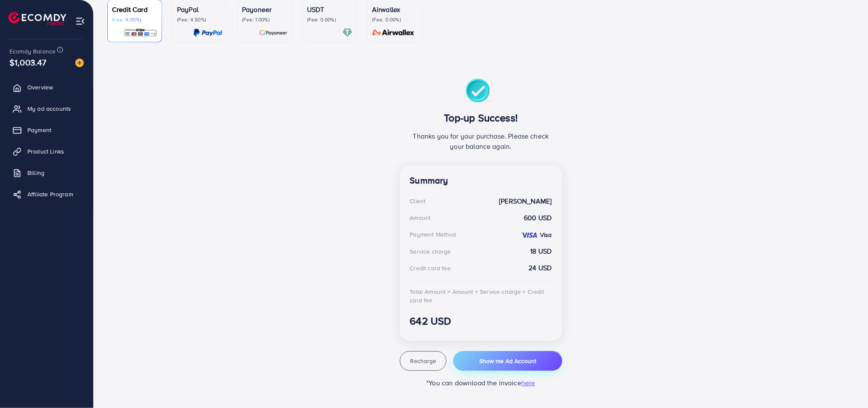 The width and height of the screenshot is (868, 408). I want to click on strong: 600 USD, so click(538, 218).